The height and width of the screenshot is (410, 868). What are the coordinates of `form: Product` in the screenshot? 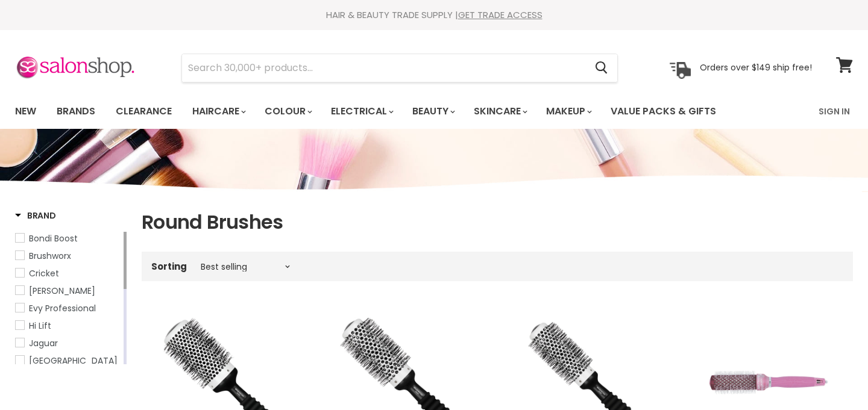 It's located at (400, 68).